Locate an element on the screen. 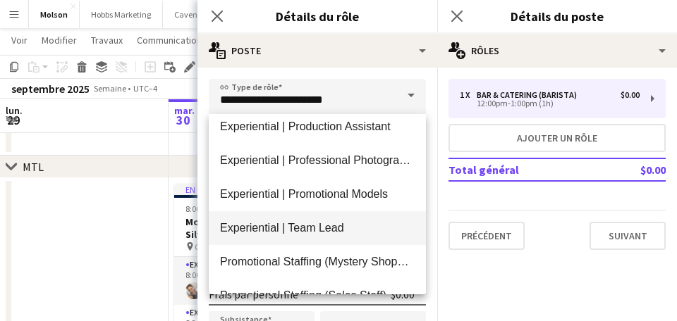  span: Experiential | Professional Photographer is located at coordinates (317, 160).